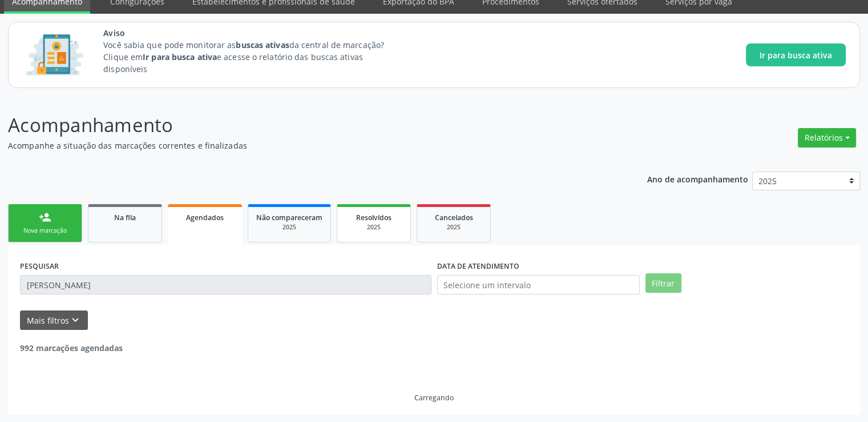  What do you see at coordinates (125, 217) in the screenshot?
I see `span: Na fila` at bounding box center [125, 217].